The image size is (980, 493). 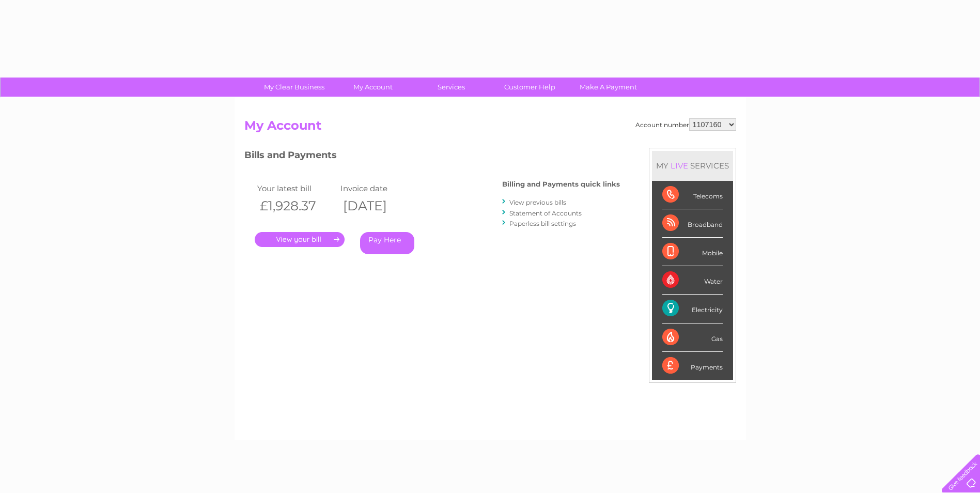 What do you see at coordinates (692, 366) in the screenshot?
I see `div: Payments` at bounding box center [692, 366].